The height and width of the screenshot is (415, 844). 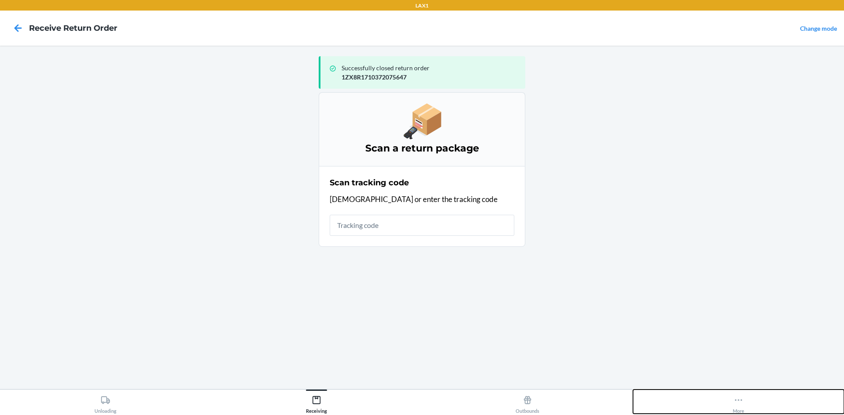 I want to click on p: 1ZX8R1710372075647, so click(x=430, y=77).